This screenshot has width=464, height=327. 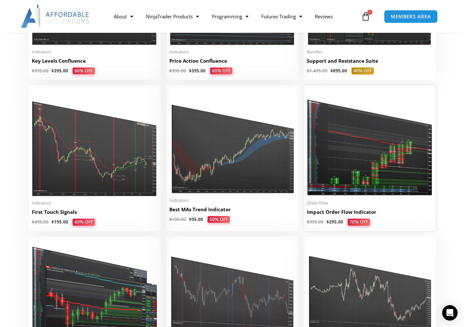 I want to click on img: LogoAI | Affordable Indicators – NinjaTrader, so click(x=55, y=16).